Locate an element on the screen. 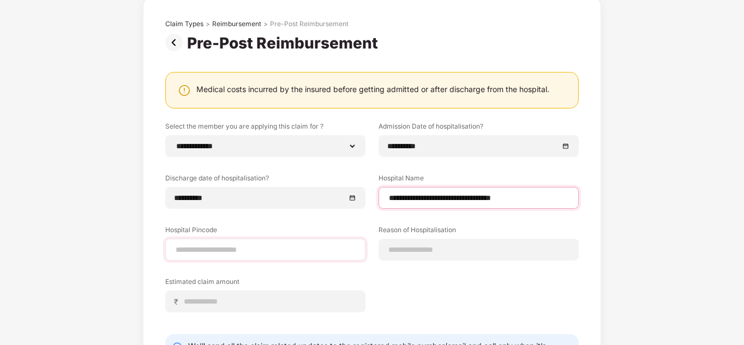 The height and width of the screenshot is (345, 744). img: svg+xml;base64,PHN2ZyBpZD0iV2FybmluZ18tXzI0eDI0IiBkYXRhLW5hbWU9Ildhcm5pbmcgLSAyNHgyNCIgeG1sbnM9Im... is located at coordinates (184, 90).